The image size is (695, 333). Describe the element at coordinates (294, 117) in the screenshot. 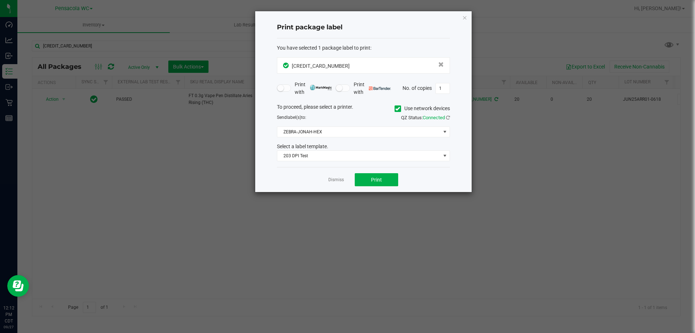

I see `span: label(s)` at that location.